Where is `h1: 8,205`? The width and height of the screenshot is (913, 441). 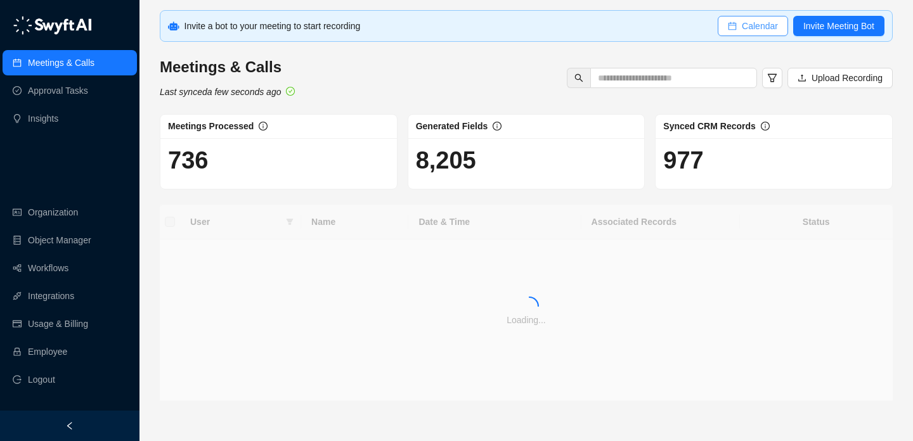
h1: 8,205 is located at coordinates (526, 160).